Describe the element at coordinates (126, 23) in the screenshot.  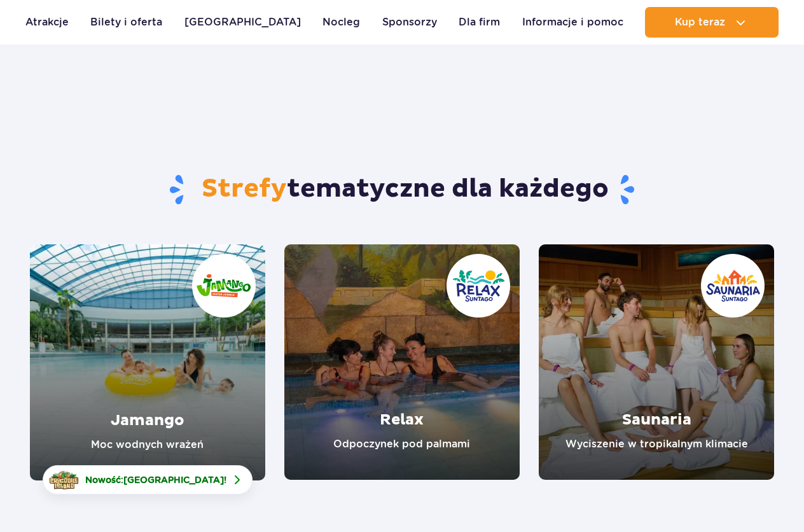
I see `a: Bilety i oferta` at that location.